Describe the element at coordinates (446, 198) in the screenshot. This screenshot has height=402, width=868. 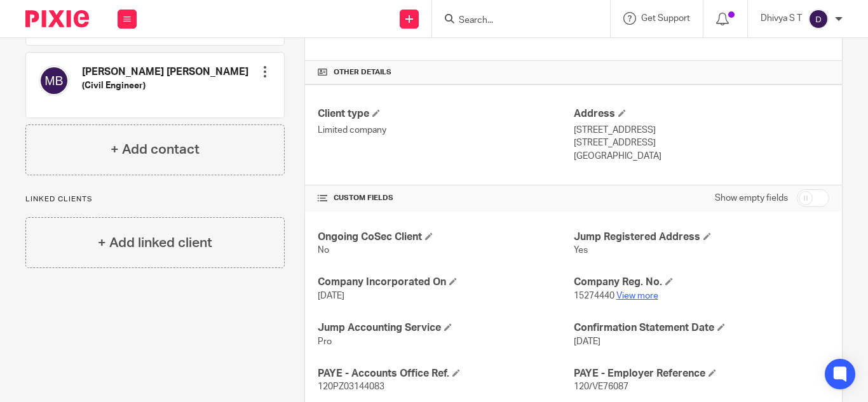
I see `h4: CUSTOM FIELDS` at that location.